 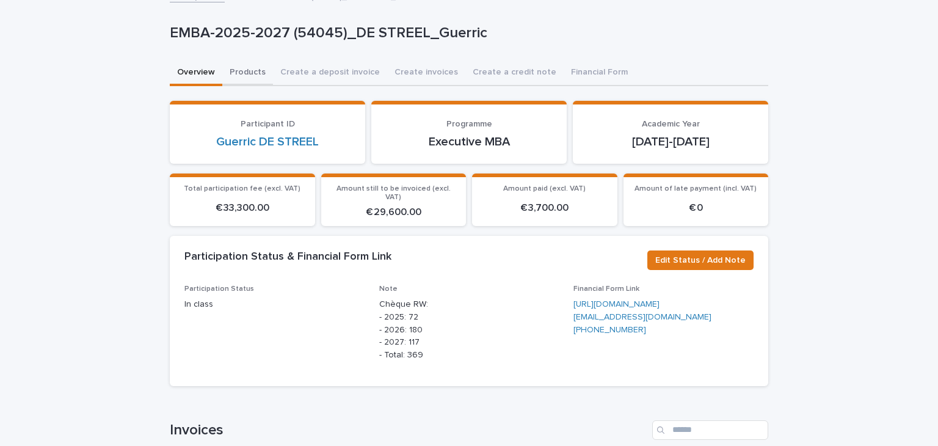 What do you see at coordinates (196, 73) in the screenshot?
I see `button: Overview` at bounding box center [196, 73].